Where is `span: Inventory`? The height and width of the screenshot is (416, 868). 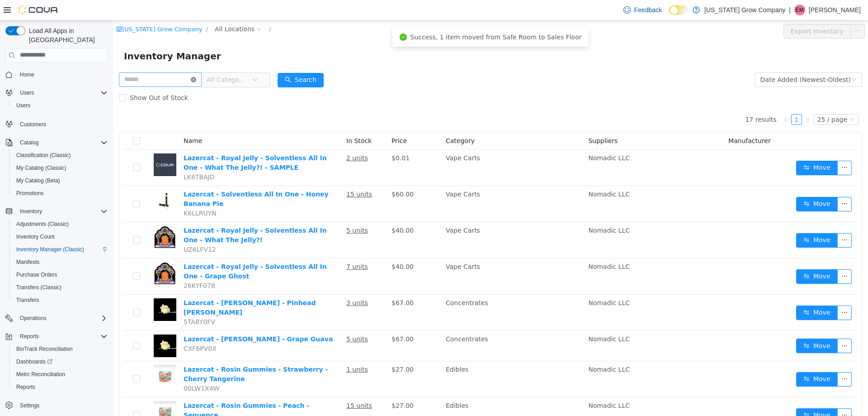
span: Inventory is located at coordinates (62, 211).